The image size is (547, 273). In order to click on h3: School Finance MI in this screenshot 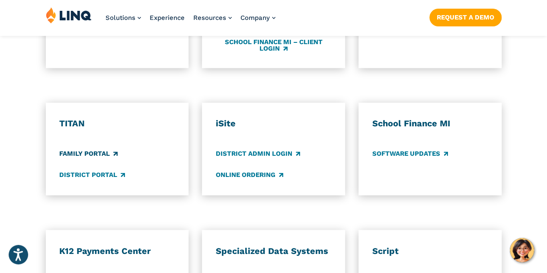, I will do `click(430, 124)`.